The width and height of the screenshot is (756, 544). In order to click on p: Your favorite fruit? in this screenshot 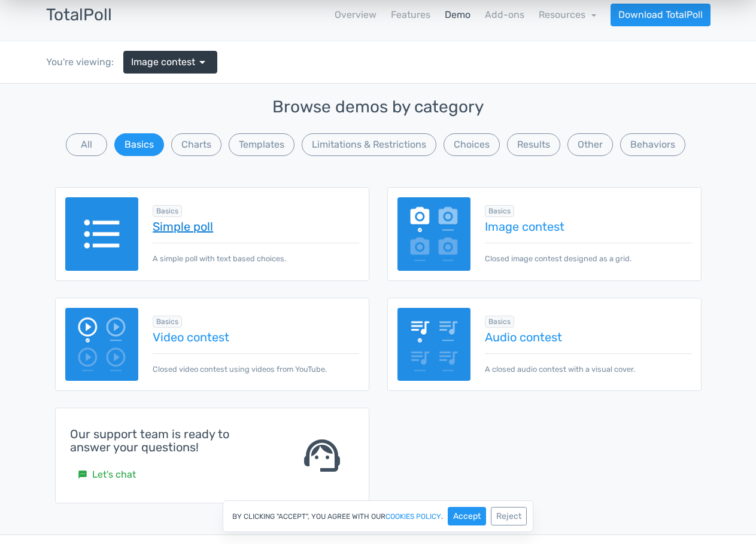, I will do `click(378, 31)`.